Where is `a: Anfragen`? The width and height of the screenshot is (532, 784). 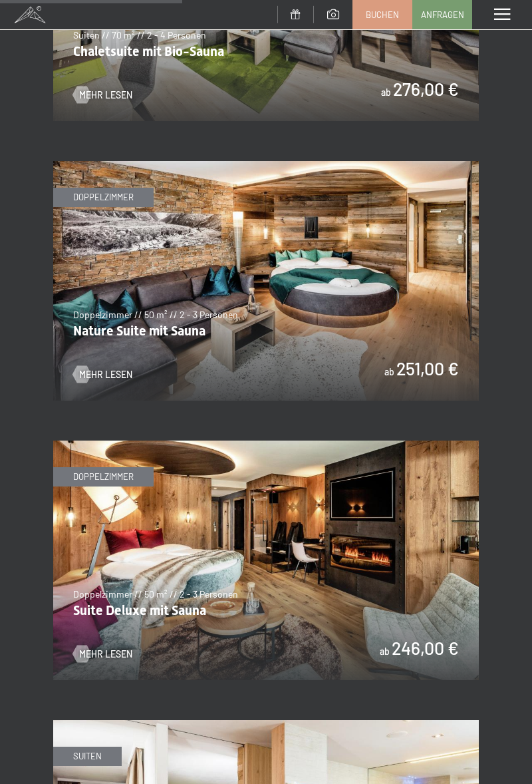
a: Anfragen is located at coordinates (442, 15).